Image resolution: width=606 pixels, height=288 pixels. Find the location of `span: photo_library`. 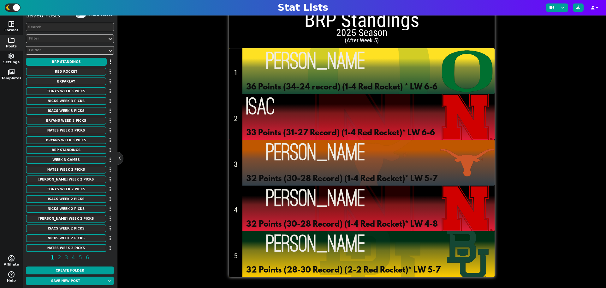

span: photo_library is located at coordinates (11, 72).